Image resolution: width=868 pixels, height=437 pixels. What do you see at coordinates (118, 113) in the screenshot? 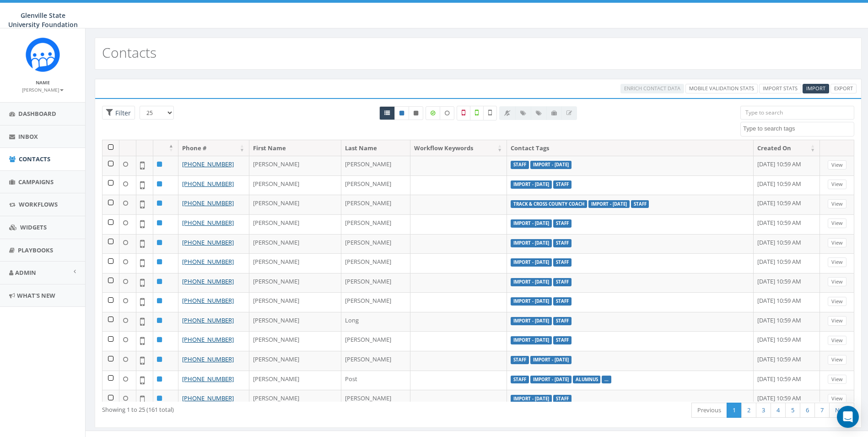
I see `span: Advance Filter` at bounding box center [118, 113].